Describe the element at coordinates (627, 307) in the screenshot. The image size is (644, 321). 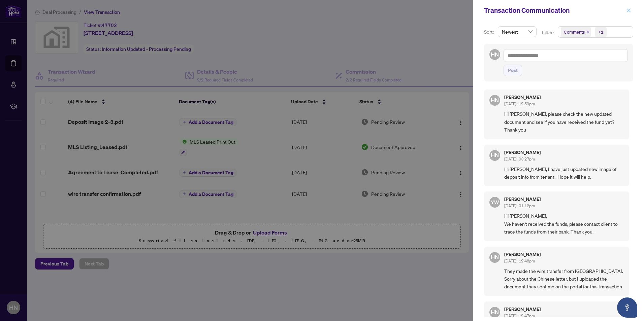
I see `button: Open asap` at that location.